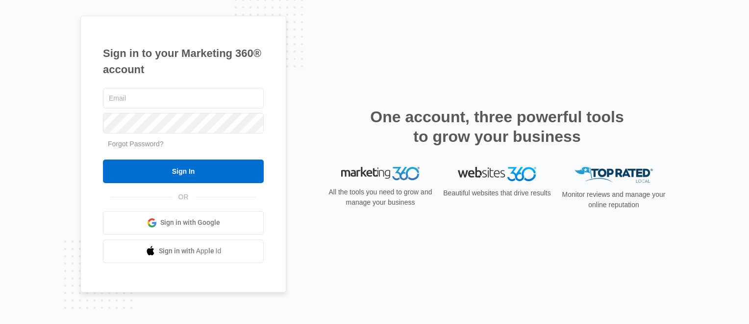 The image size is (749, 324). Describe the element at coordinates (136, 144) in the screenshot. I see `a: Forgot Password?` at that location.